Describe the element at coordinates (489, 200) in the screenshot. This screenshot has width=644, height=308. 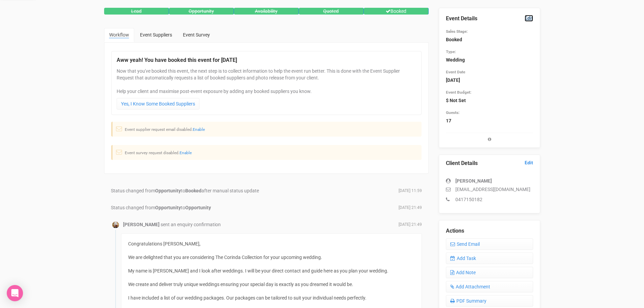
I see `p: 0417150182` at that location.